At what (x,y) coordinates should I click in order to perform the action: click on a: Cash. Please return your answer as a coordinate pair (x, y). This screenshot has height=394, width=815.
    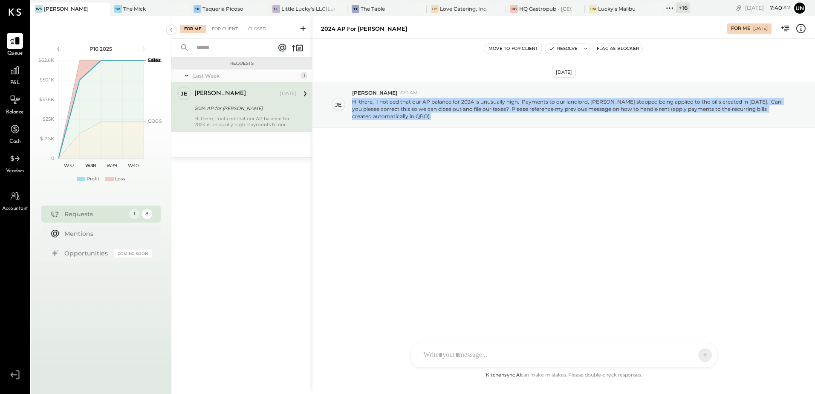
    Looking at the image, I should click on (15, 133).